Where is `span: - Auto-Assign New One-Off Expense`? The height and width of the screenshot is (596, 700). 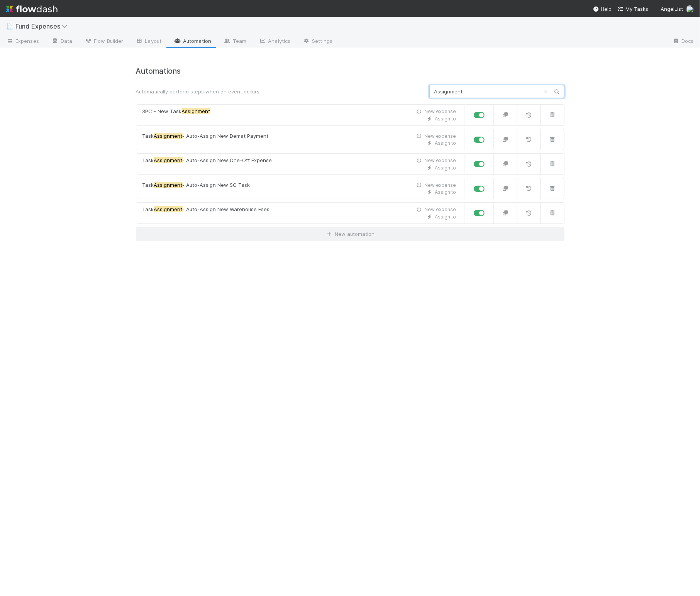
span: - Auto-Assign New One-Off Expense is located at coordinates (228, 160).